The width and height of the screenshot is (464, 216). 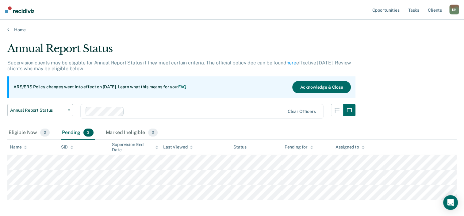 What do you see at coordinates (153, 132) in the screenshot?
I see `span: 0` at bounding box center [153, 132].